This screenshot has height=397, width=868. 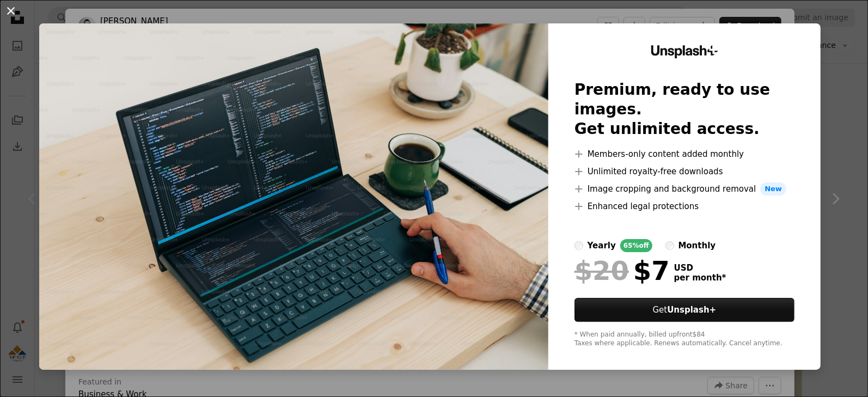 What do you see at coordinates (602, 246) in the screenshot?
I see `div: yearly` at bounding box center [602, 246].